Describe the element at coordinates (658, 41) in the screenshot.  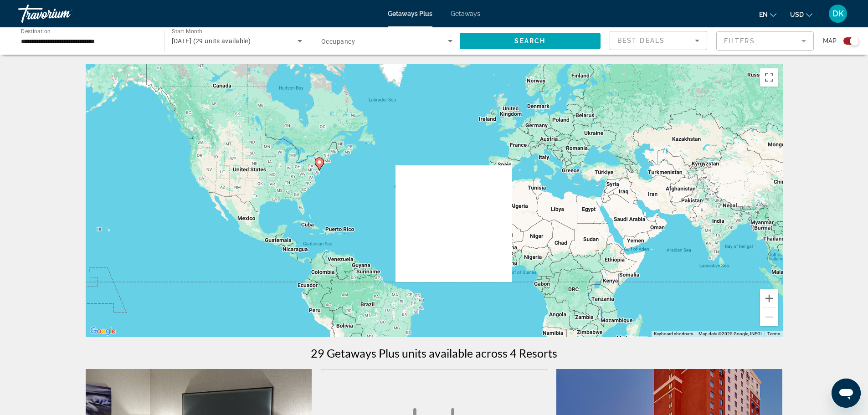
I see `mat-select: Sort by` at that location.